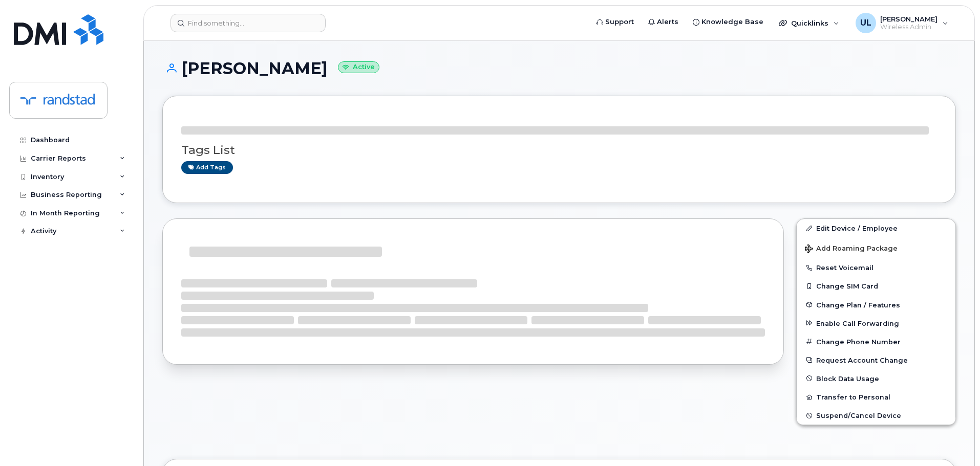 The height and width of the screenshot is (466, 980). I want to click on button: Suspend/Cancel Device, so click(876, 415).